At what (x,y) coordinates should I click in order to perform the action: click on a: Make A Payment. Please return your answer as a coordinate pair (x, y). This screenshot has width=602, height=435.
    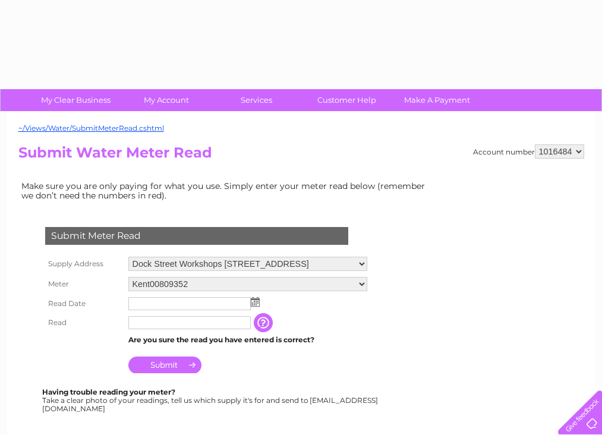
    Looking at the image, I should click on (436, 100).